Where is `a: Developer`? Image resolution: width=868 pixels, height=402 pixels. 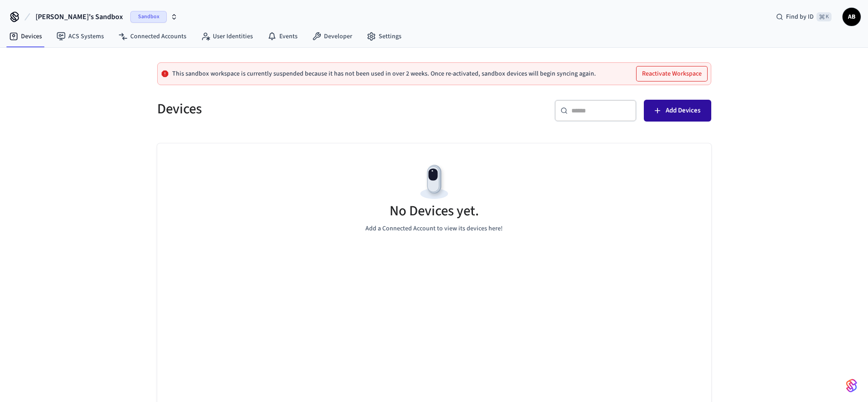
a: Developer is located at coordinates (332, 36).